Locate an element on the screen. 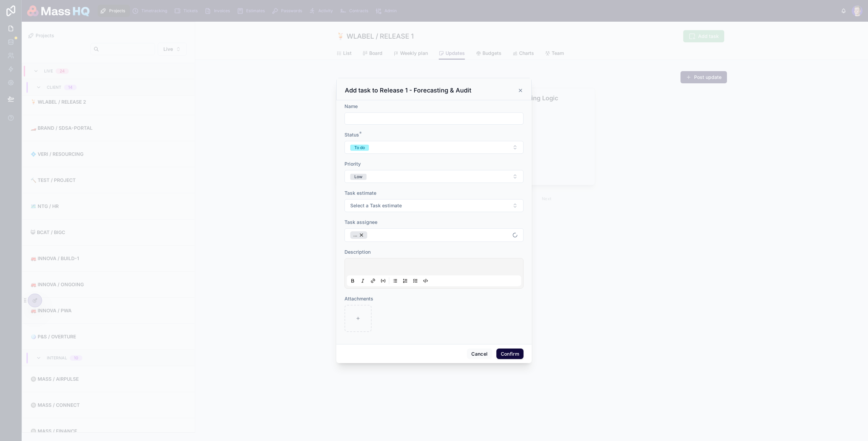 This screenshot has width=868, height=441. div: Low is located at coordinates (359, 177).